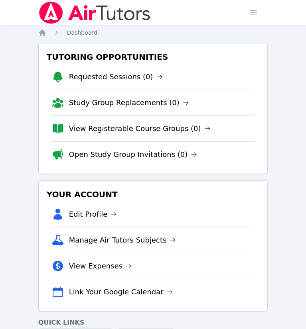 Image resolution: width=306 pixels, height=329 pixels. Describe the element at coordinates (82, 33) in the screenshot. I see `span: Dashboard` at that location.